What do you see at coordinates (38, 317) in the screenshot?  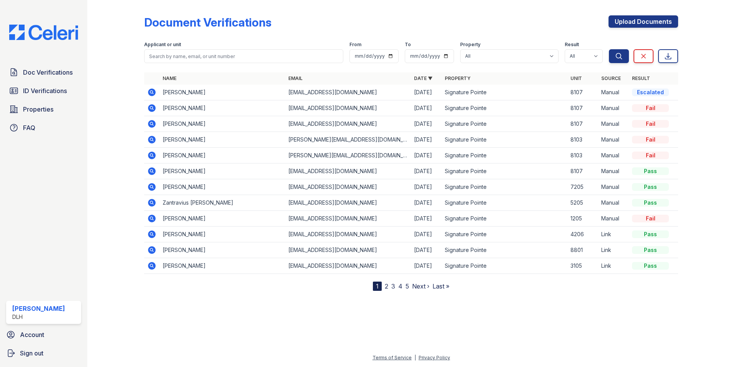 I see `div: DLH` at bounding box center [38, 317].